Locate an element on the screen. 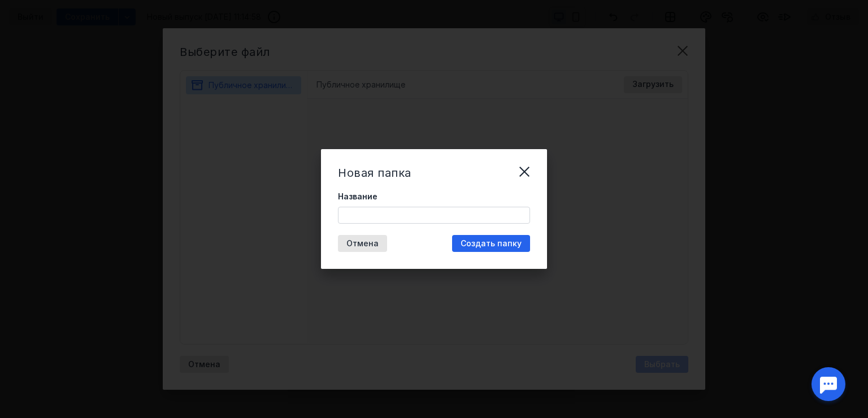 This screenshot has width=868, height=418. span: Новая папка is located at coordinates (374, 173).